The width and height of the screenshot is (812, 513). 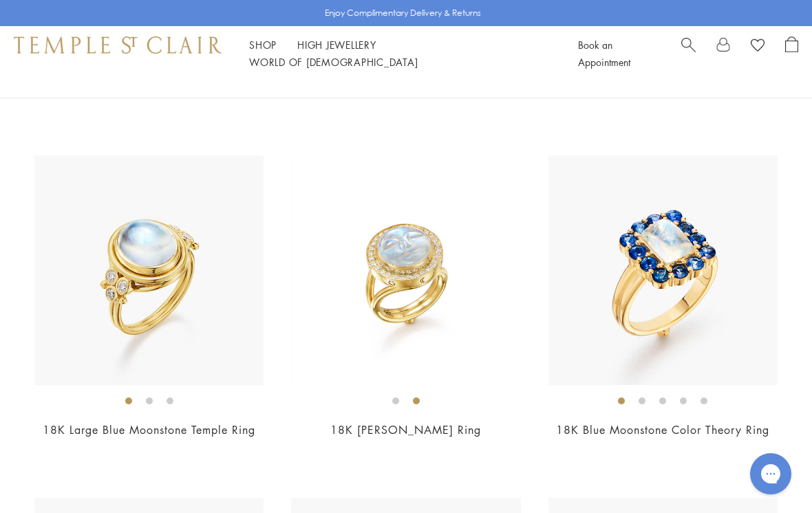 I want to click on nav: Main navigation, so click(x=397, y=54).